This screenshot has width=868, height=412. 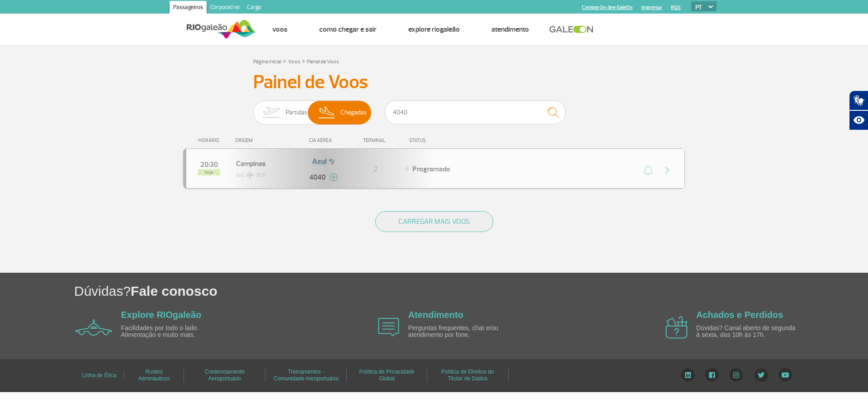 I want to click on img: slider-embarque, so click(x=271, y=113).